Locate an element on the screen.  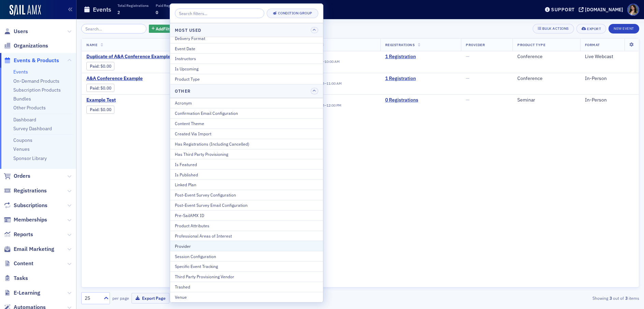
span: Name is located at coordinates (92, 45).